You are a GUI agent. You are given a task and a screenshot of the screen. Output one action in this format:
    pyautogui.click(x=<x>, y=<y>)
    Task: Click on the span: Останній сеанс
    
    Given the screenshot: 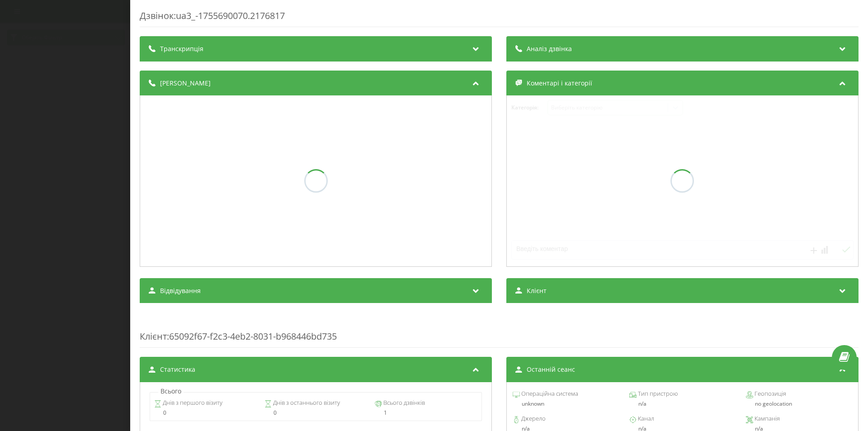 What is the action you would take?
    pyautogui.click(x=551, y=369)
    